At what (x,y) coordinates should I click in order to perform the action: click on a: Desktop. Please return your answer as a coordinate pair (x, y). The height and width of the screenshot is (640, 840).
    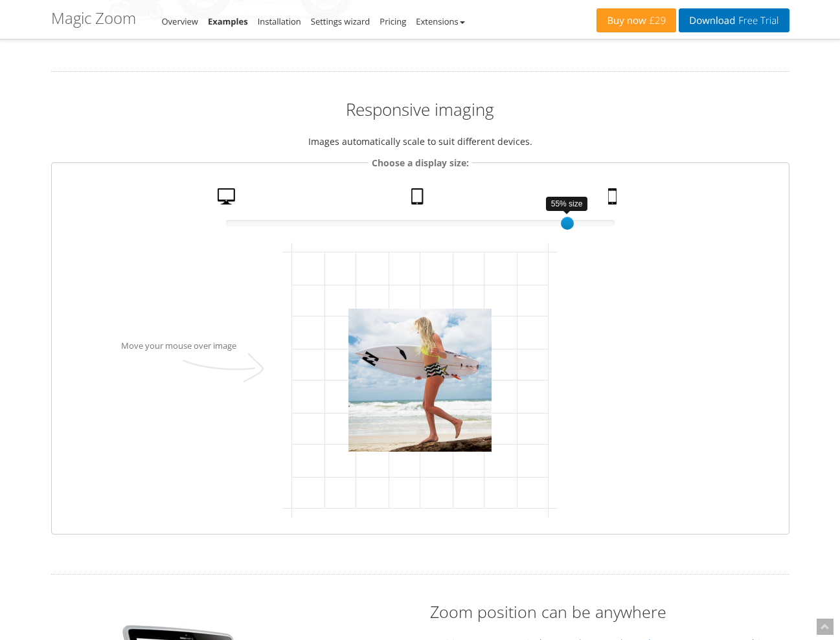
    Looking at the image, I should click on (228, 200).